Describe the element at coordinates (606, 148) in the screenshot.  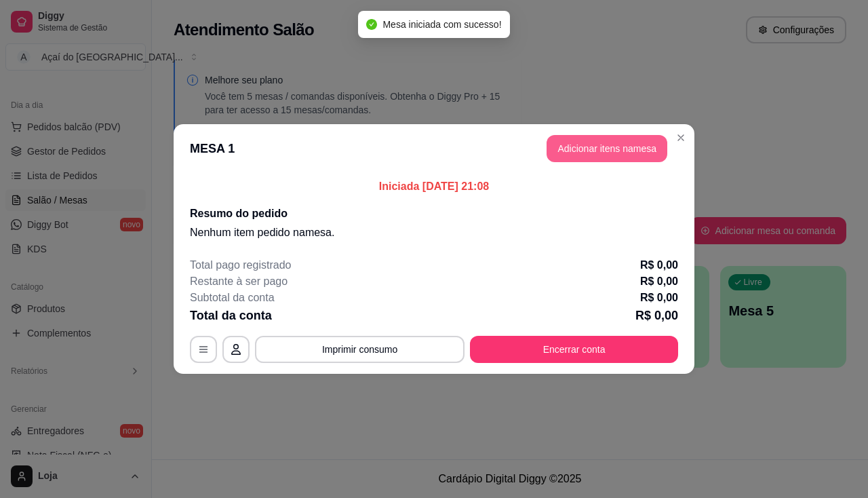
I see `button: Adicionar itens namesa` at that location.